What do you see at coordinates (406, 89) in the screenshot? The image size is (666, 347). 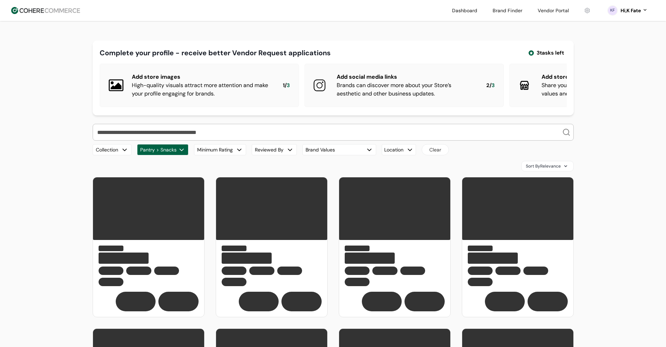 I see `div: Brands can discover more about your Store’s aesthetic and other business updates.` at bounding box center [406, 89].